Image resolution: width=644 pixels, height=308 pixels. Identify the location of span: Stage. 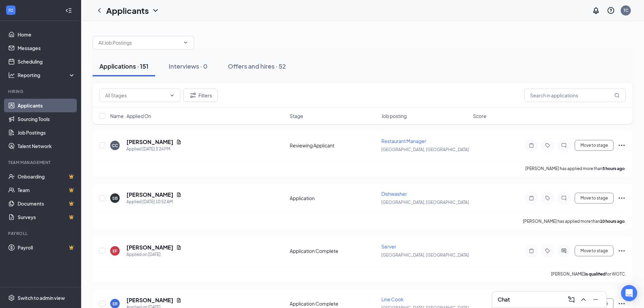
(296, 116).